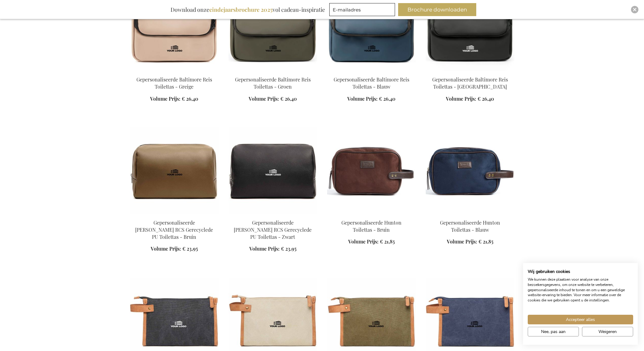 Image resolution: width=644 pixels, height=351 pixels. I want to click on a: Gepersonaliseerde Hunton Toilettas - Bruin, so click(371, 226).